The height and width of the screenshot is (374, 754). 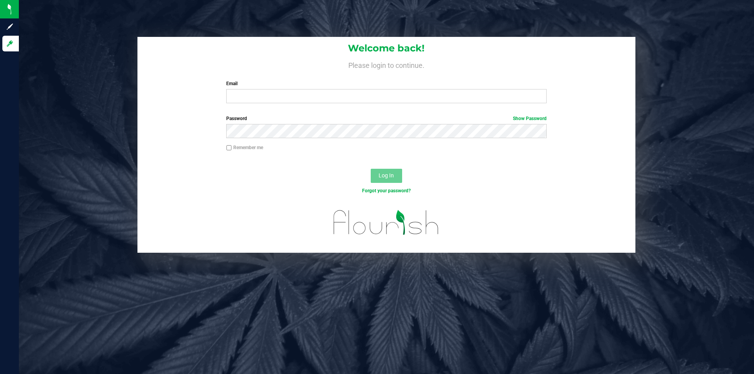 I want to click on img: flourish_logo.svg, so click(x=386, y=223).